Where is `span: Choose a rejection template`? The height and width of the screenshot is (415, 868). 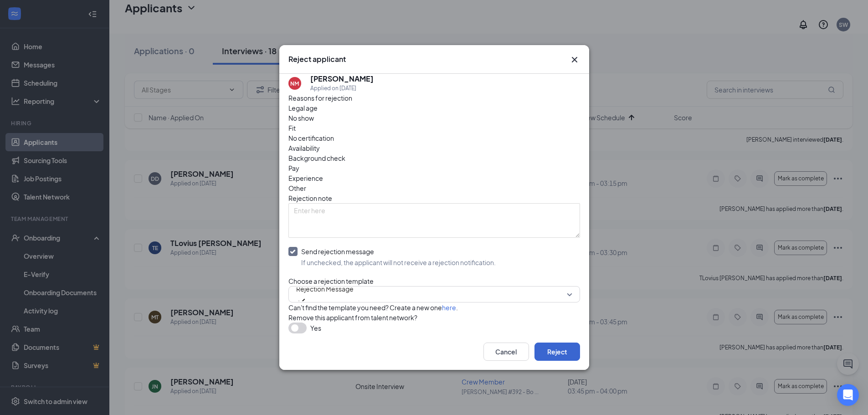 span: Choose a rejection template is located at coordinates (331, 281).